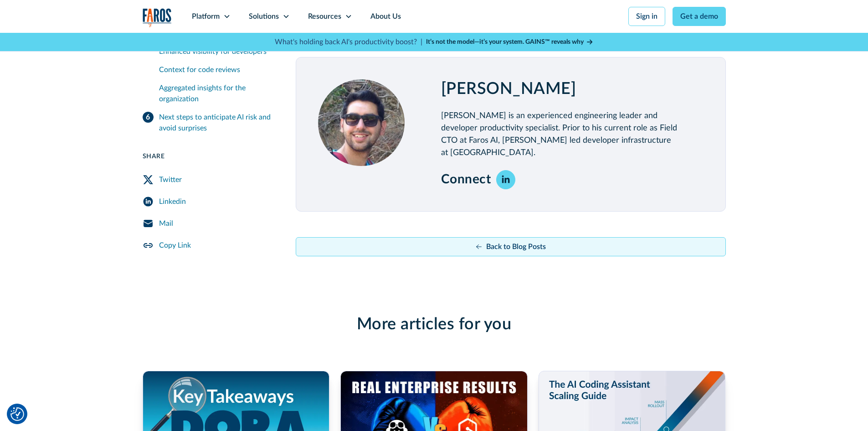 This screenshot has height=431, width=868. What do you see at coordinates (217, 69) in the screenshot?
I see `a: Context for code reviews` at bounding box center [217, 69].